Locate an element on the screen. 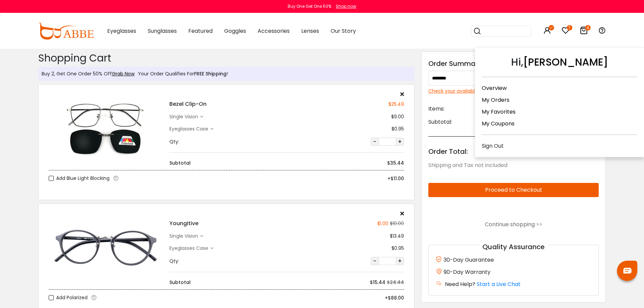  div: Shop now is located at coordinates (346, 7).